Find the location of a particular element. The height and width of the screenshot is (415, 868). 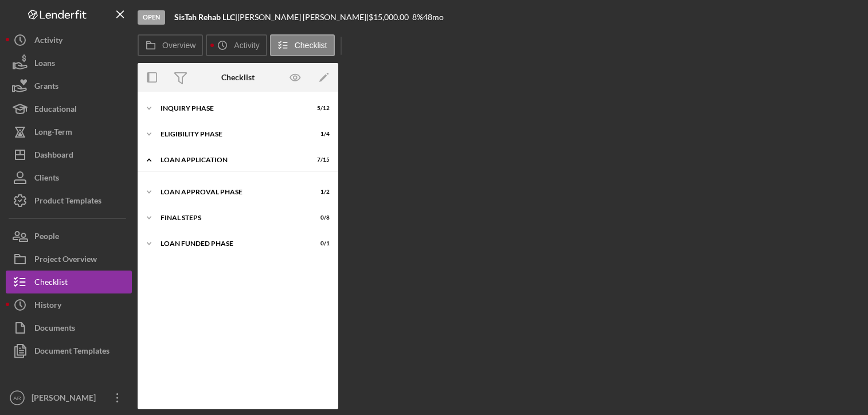

button: Educational is located at coordinates (69, 109).